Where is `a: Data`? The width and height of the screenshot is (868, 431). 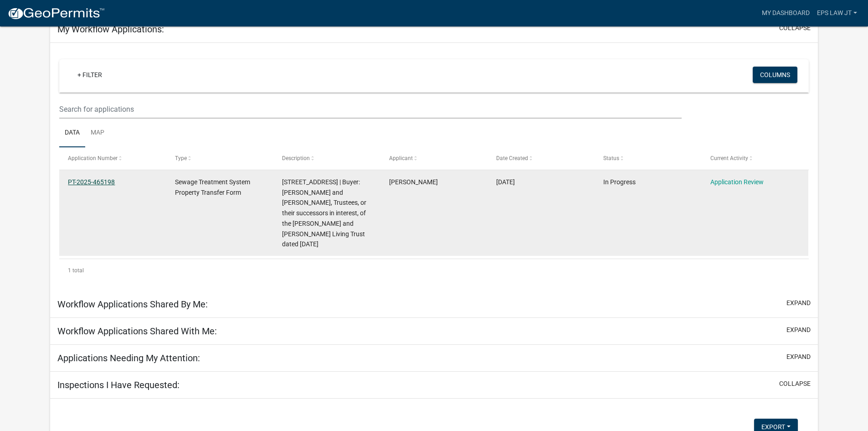 a: Data is located at coordinates (72, 133).